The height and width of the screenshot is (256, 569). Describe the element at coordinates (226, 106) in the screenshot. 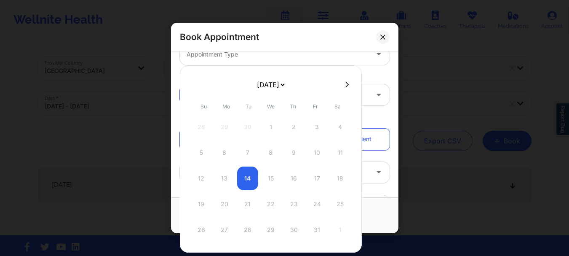

I see `abbr: Monday` at that location.